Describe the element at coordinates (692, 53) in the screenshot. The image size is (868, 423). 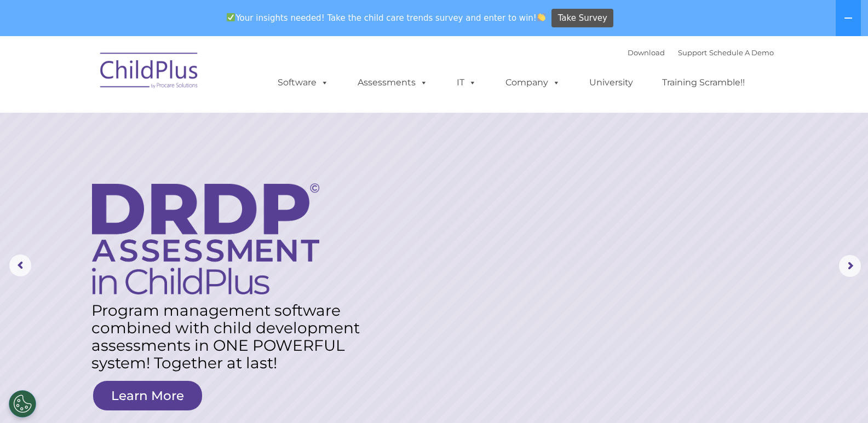
I see `a: Support` at that location.